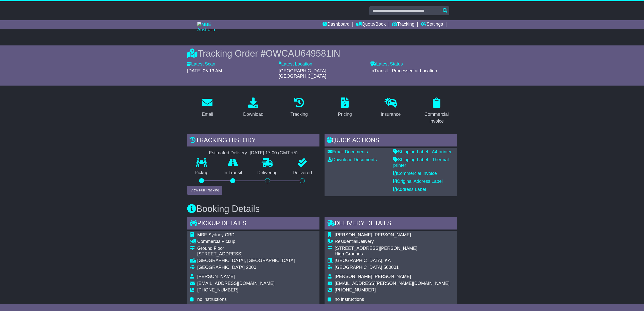 The image size is (644, 311). What do you see at coordinates (253, 108) in the screenshot?
I see `a: Download` at bounding box center [253, 108].